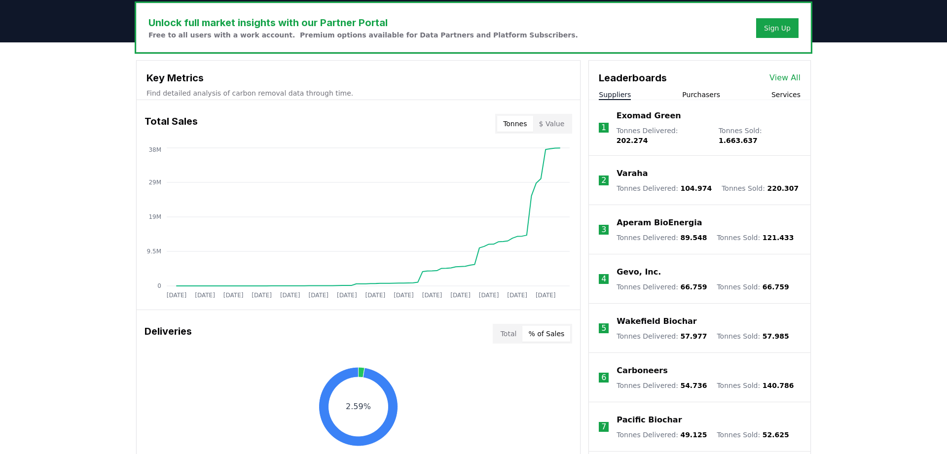  I want to click on a: Sign Up, so click(777, 28).